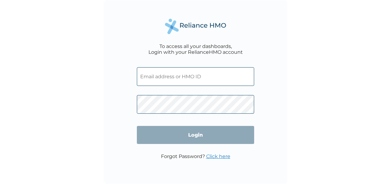 This screenshot has width=391, height=184. What do you see at coordinates (195, 76) in the screenshot?
I see `input: Email address or HMO ID` at bounding box center [195, 76].